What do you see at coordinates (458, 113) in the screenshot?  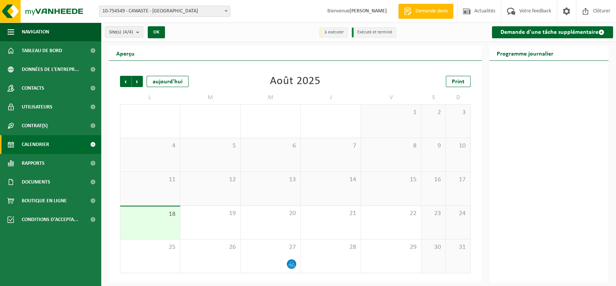 I see `span: 3` at bounding box center [458, 113].